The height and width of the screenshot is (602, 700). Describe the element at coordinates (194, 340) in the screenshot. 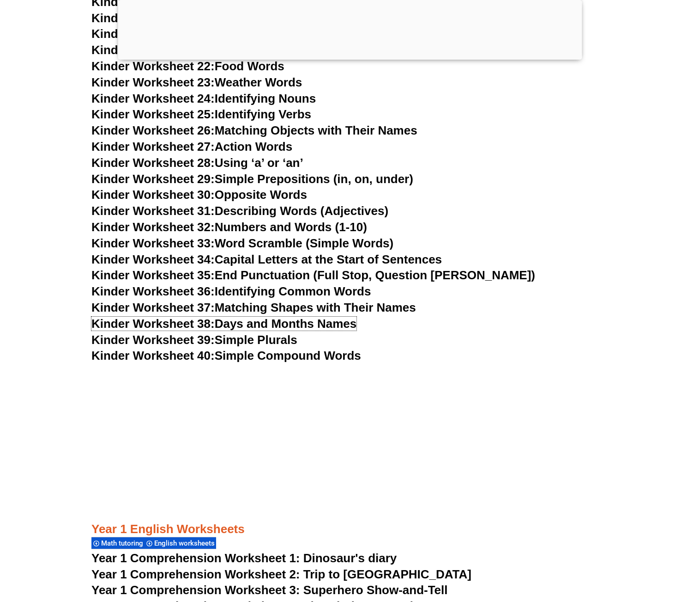

I see `a: Kinder Worksheet 39:Simple Plurals` at that location.